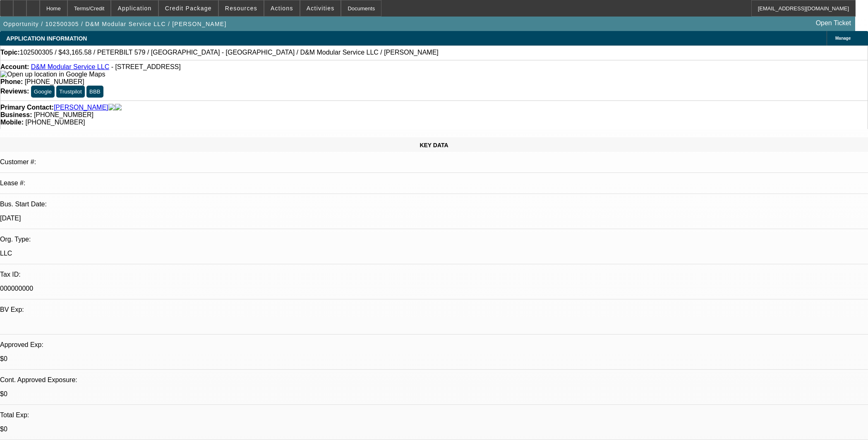  What do you see at coordinates (241, 8) in the screenshot?
I see `span: Resources` at bounding box center [241, 8].